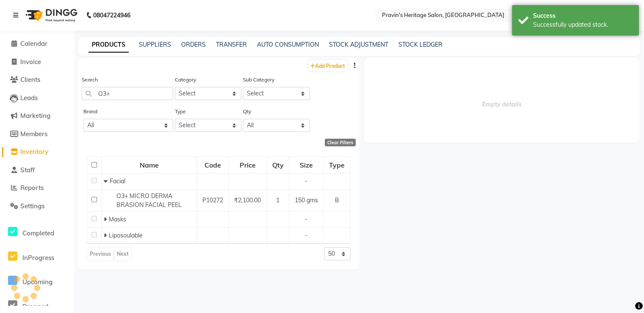  Describe the element at coordinates (149, 165) in the screenshot. I see `div: Name` at that location.